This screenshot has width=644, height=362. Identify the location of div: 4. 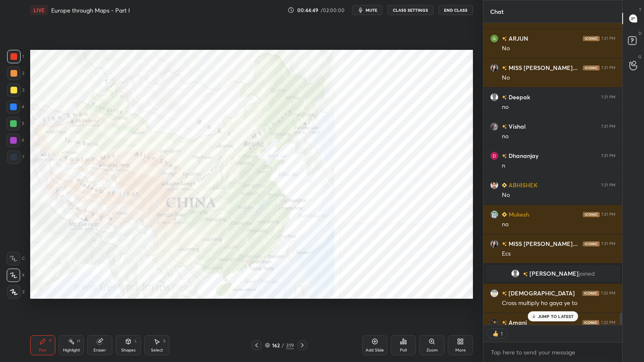
(15, 107).